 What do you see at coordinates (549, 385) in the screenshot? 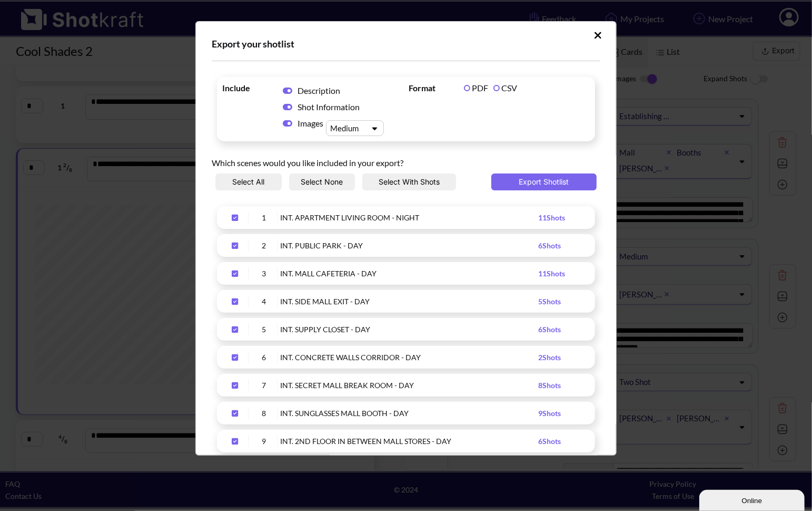
I see `span: 8 Shots` at bounding box center [549, 385].